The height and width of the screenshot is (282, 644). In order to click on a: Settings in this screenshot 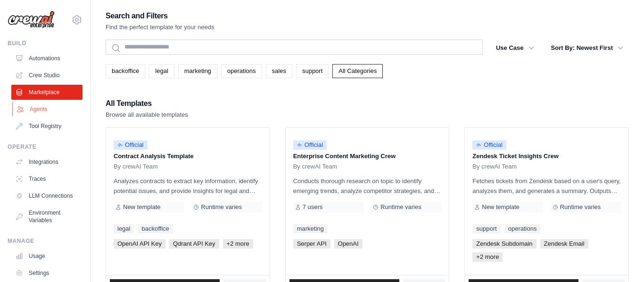, I will do `click(47, 273)`.